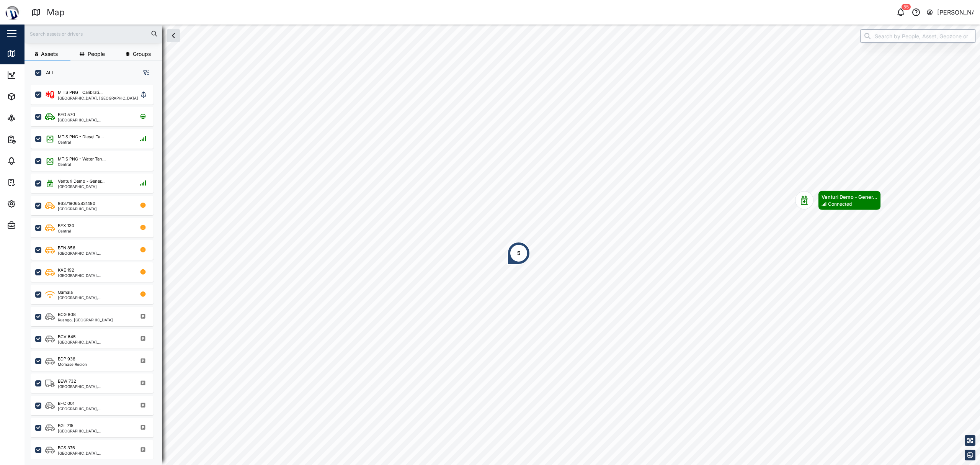 The image size is (980, 465). Describe the element at coordinates (33, 140) in the screenshot. I see `div: Reports` at that location.